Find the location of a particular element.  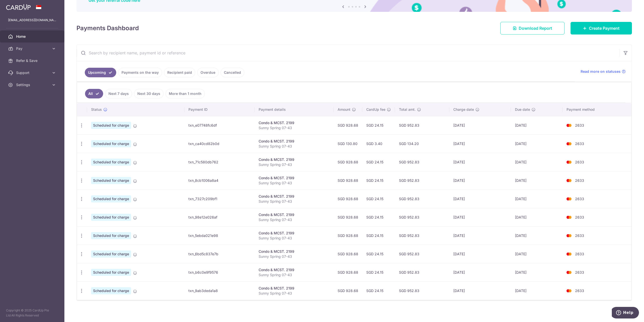

span: CardUp fee is located at coordinates (376, 110).